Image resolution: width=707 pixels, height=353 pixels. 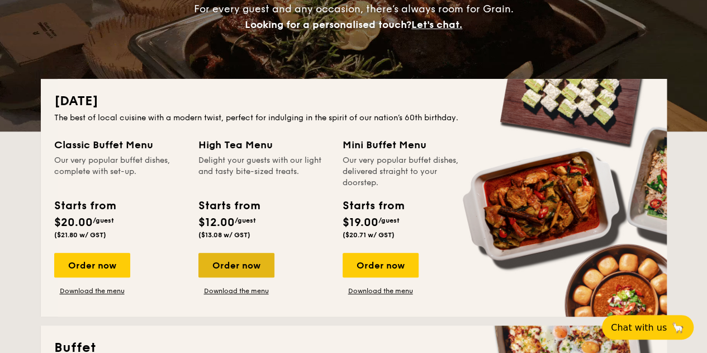 I want to click on span: Chat with us, so click(x=639, y=327).